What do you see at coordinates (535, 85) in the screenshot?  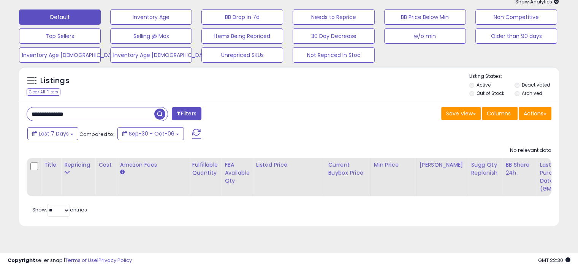 I see `label: Deactivated` at bounding box center [535, 85].